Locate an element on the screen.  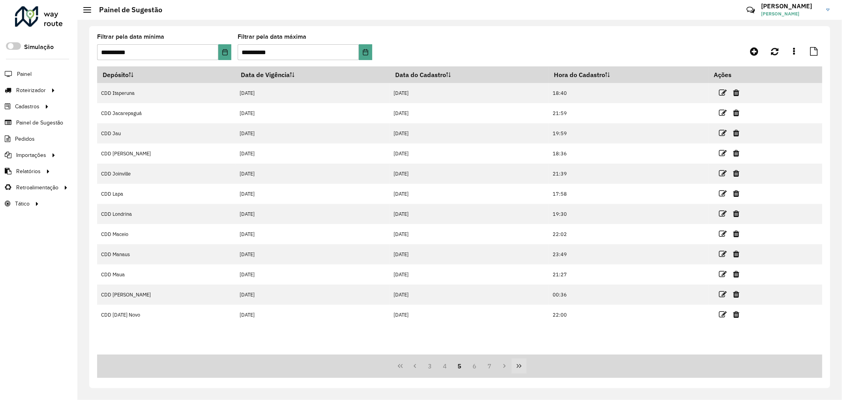
a: Contato Rápido is located at coordinates (751, 10).